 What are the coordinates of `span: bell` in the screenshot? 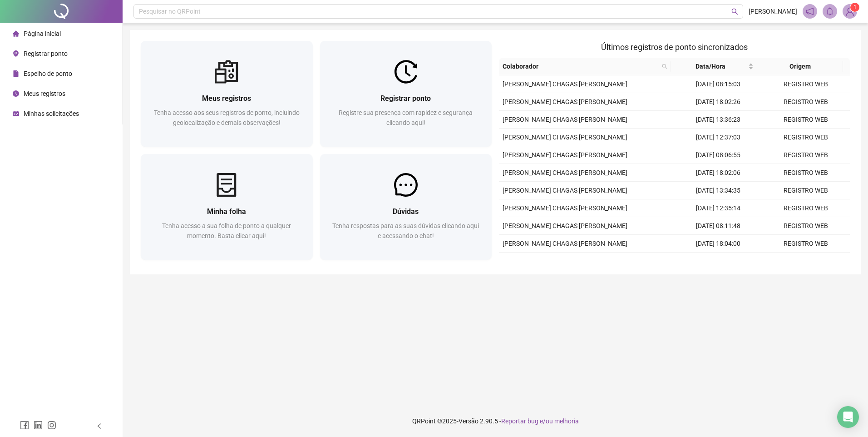 It's located at (830, 11).